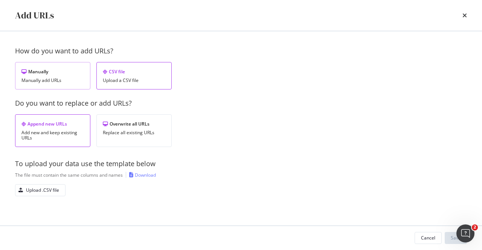 This screenshot has width=482, height=250. I want to click on div: The file must contain the same columns and names, so click(69, 175).